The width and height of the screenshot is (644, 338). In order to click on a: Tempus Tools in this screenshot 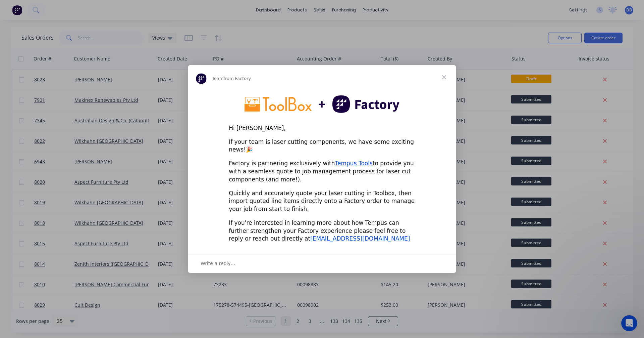, I will do `click(354, 163)`.